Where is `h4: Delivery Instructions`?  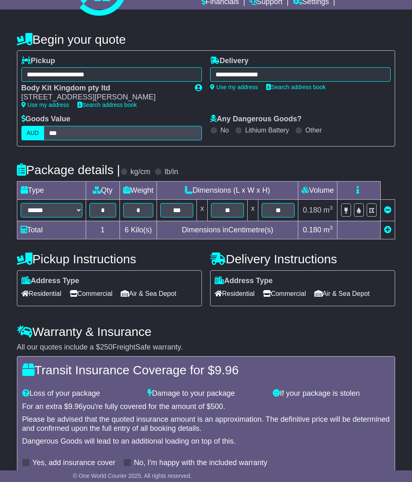 h4: Delivery Instructions is located at coordinates (303, 259).